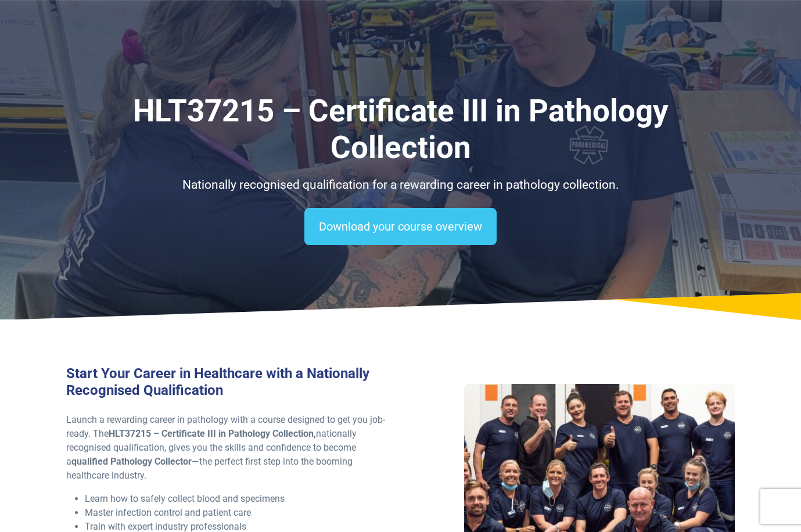  I want to click on h3: Start Your Career in Healthcare with a Nationally Recognised Qualification, so click(230, 382).